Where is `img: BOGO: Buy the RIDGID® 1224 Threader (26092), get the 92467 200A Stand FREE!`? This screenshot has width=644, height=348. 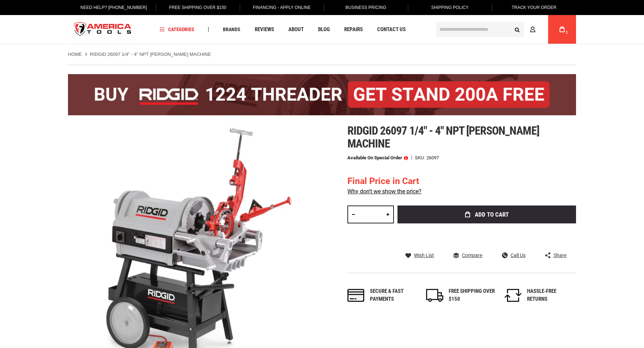
img: BOGO: Buy the RIDGID® 1224 Threader (26092), get the 92467 200A Stand FREE! is located at coordinates (322, 94).